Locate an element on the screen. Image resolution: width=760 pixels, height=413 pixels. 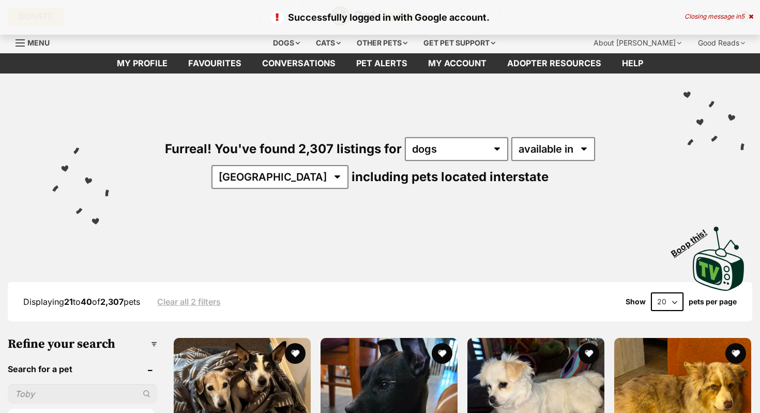
a: My account is located at coordinates (457, 63).